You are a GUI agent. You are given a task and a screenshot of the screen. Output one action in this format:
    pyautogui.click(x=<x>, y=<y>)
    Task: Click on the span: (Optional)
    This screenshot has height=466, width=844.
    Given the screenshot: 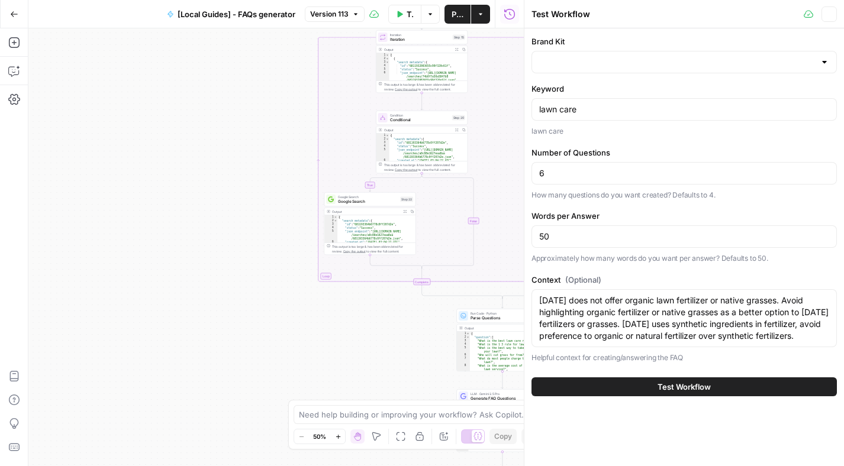 What is the action you would take?
    pyautogui.click(x=583, y=280)
    